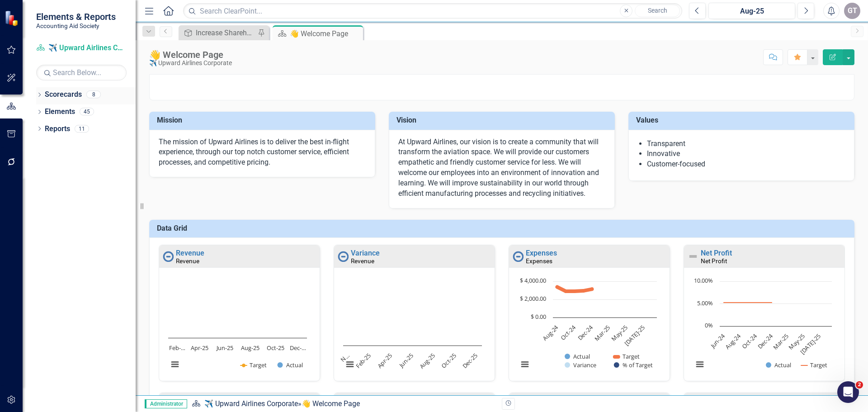  What do you see at coordinates (716, 253) in the screenshot?
I see `a: Net Profit` at bounding box center [716, 253].